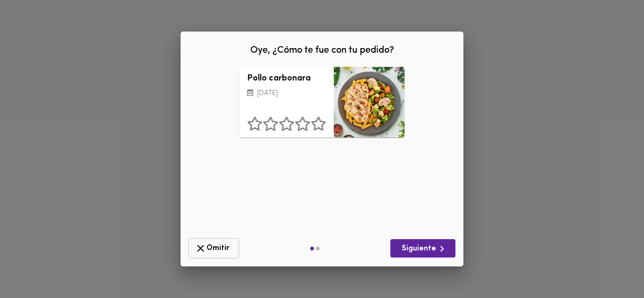  Describe the element at coordinates (214, 248) in the screenshot. I see `button: Omitir` at that location.